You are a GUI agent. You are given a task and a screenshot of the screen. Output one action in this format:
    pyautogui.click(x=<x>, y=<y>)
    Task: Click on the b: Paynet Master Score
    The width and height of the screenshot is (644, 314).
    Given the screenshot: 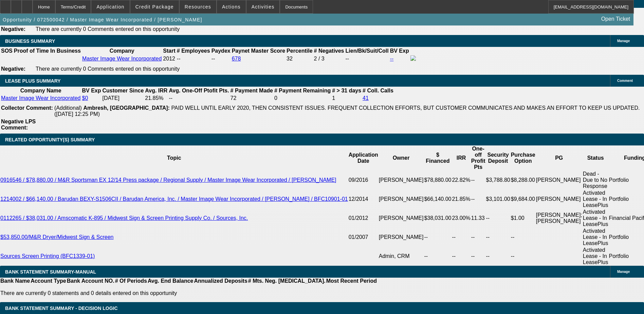 What is the action you would take?
    pyautogui.click(x=258, y=51)
    